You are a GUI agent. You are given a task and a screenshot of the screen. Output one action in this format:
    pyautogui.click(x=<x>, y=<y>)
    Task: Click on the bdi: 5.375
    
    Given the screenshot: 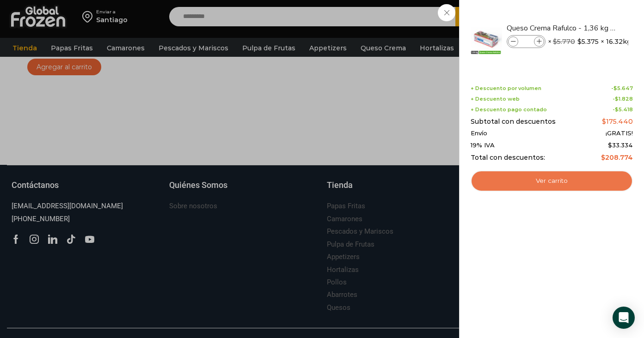 What is the action you would take?
    pyautogui.click(x=588, y=42)
    